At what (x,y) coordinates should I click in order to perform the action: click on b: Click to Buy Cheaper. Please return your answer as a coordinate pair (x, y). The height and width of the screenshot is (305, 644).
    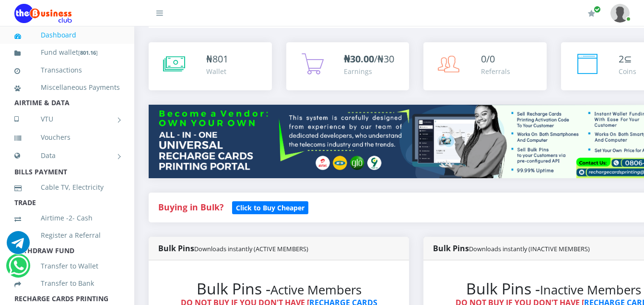
    Looking at the image, I should click on (270, 207).